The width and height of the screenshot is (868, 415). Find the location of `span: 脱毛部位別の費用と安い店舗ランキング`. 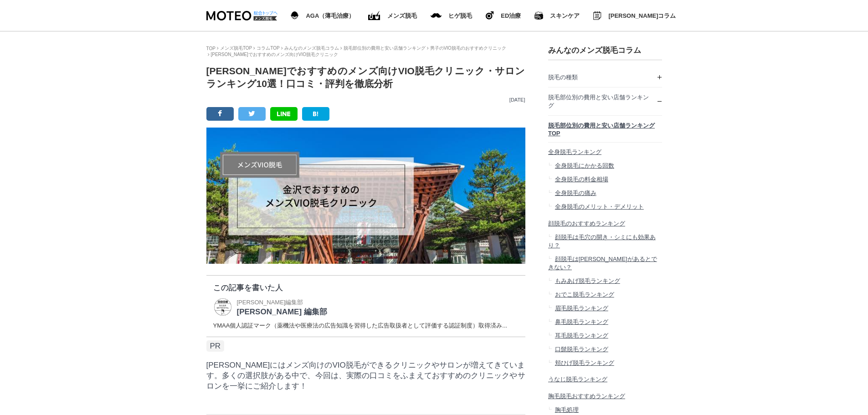

span: 脱毛部位別の費用と安い店舗ランキング is located at coordinates (598, 101).